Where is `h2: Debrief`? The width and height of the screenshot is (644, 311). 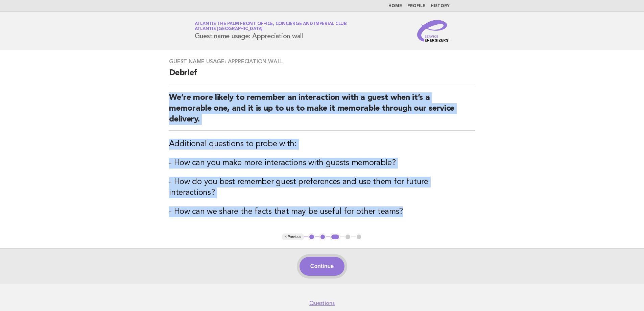 h2: Debrief is located at coordinates (322, 76).